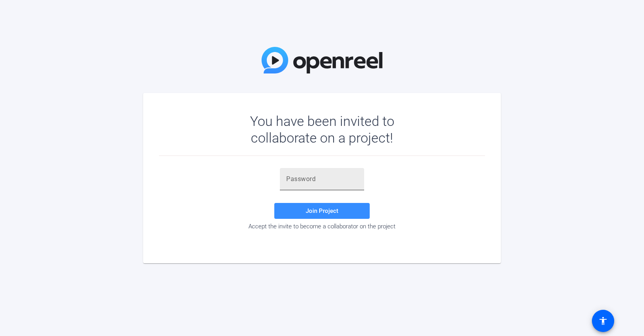  What do you see at coordinates (322, 226) in the screenshot?
I see `div: Accept the invite to become a collaborator on the project` at bounding box center [322, 226].